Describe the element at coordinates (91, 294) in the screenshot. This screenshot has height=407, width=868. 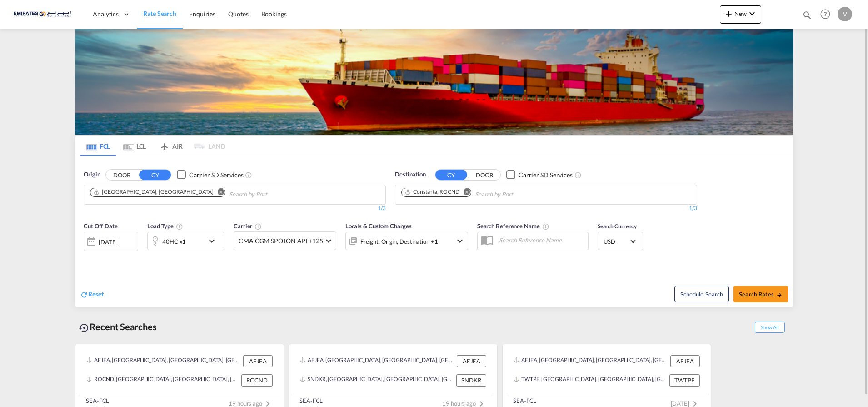
I see `div: icon-refreshReset` at that location.